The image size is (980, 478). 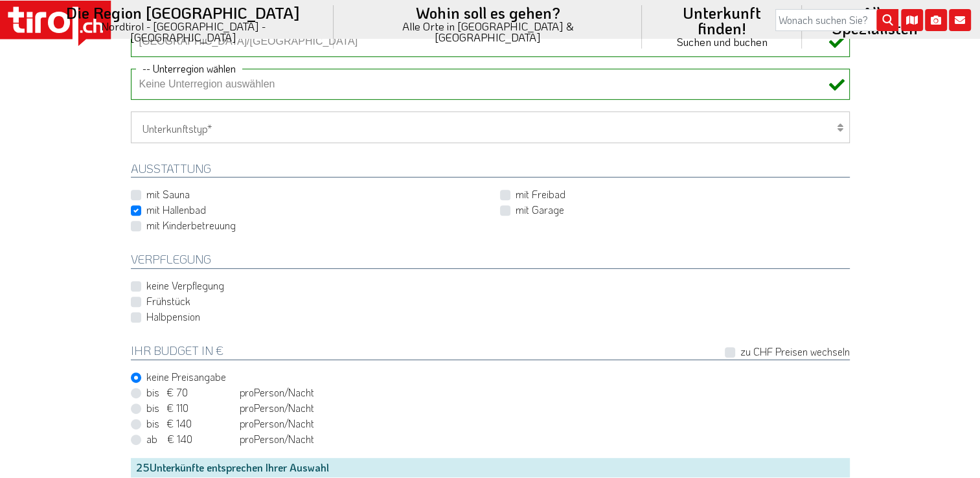 What do you see at coordinates (191, 408) in the screenshot?
I see `span: bis € 110` at bounding box center [191, 408].